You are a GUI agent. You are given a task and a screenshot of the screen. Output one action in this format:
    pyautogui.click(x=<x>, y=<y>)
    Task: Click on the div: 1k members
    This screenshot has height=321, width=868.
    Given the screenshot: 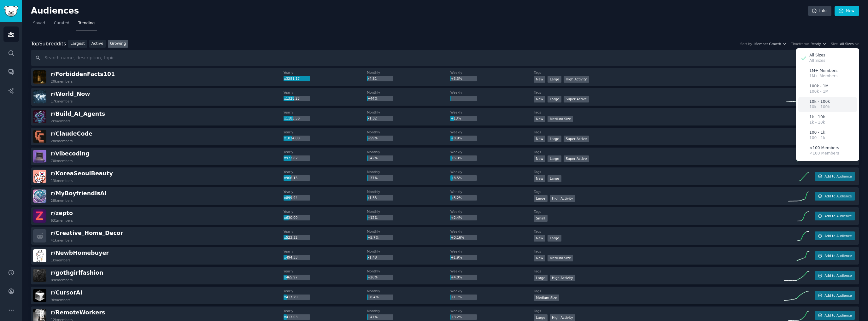 What is the action you would take?
    pyautogui.click(x=60, y=260)
    